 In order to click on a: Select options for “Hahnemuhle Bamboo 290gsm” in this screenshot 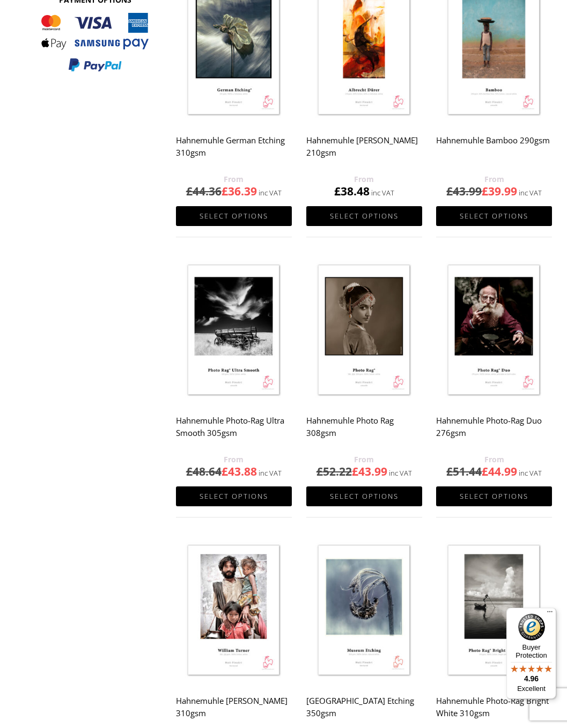, I will do `click(494, 216)`.